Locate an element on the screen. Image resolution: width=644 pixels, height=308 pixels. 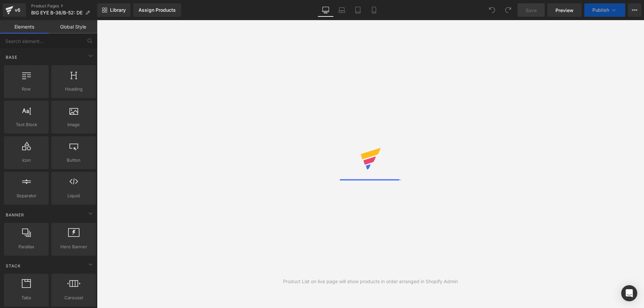
span: Parallax is located at coordinates (26, 247).